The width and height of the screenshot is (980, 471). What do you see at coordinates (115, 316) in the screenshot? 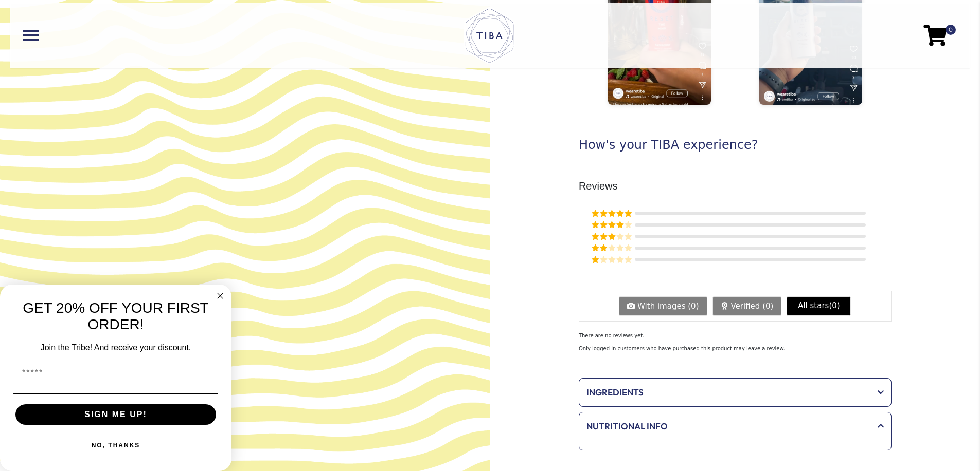
I see `span: GET 20% OFF YOUR FIRST ORDER!` at bounding box center [115, 316].